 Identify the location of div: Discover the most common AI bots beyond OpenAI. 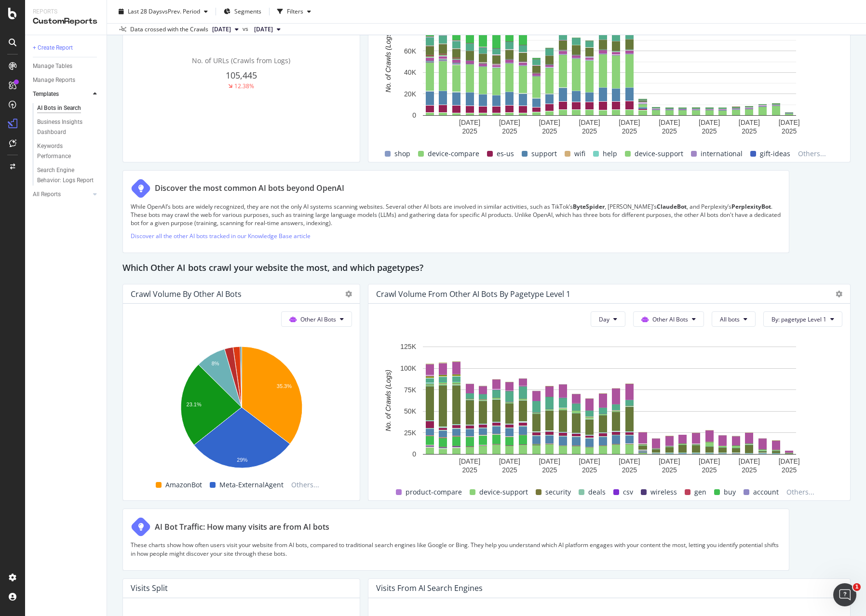
(250, 188).